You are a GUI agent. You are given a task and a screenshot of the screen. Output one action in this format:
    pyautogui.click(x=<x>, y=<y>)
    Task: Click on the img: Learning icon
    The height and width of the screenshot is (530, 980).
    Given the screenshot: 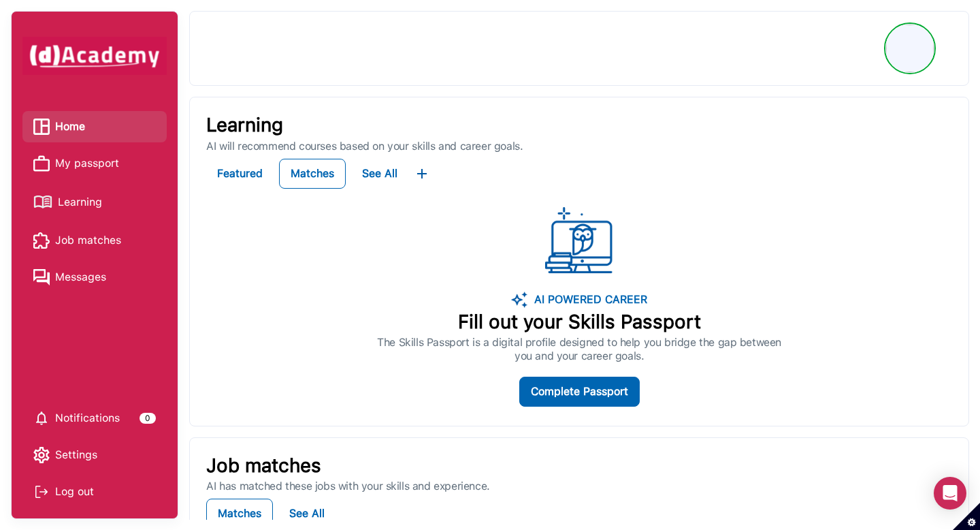 What is the action you would take?
    pyautogui.click(x=43, y=201)
    